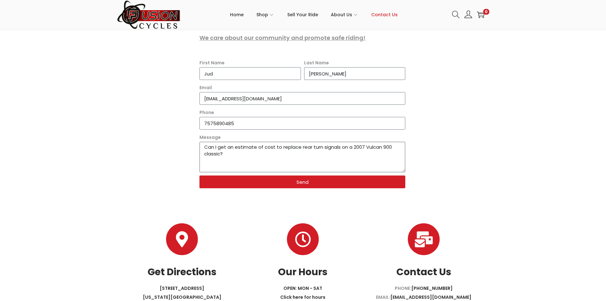  I want to click on span: Sell Your Ride, so click(302, 15).